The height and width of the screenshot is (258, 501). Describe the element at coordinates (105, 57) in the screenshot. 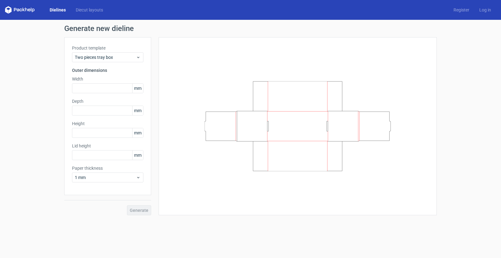

I see `span: Two pieces tray box` at that location.